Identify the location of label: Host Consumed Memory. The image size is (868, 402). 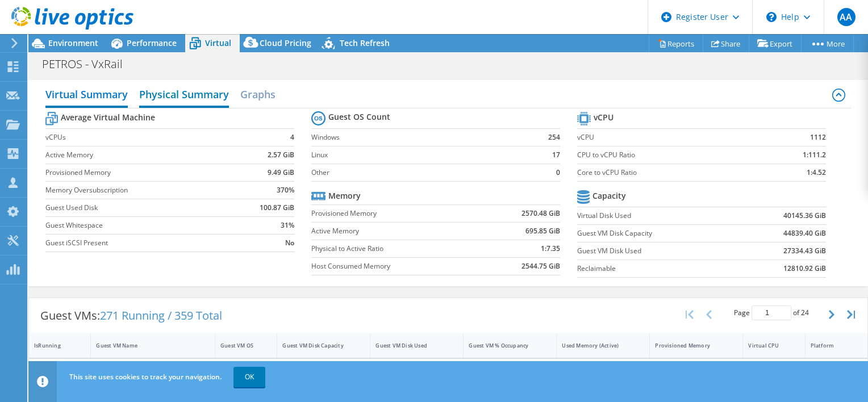
(397, 267).